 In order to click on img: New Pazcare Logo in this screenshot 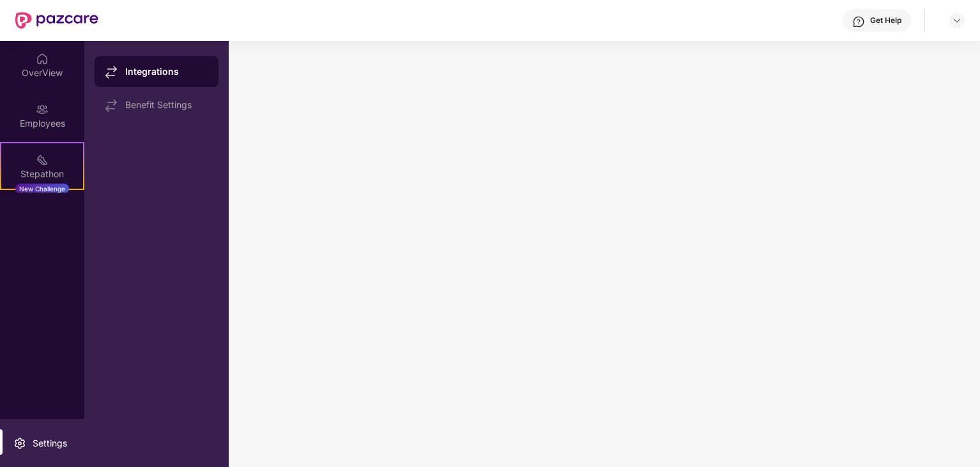, I will do `click(57, 20)`.